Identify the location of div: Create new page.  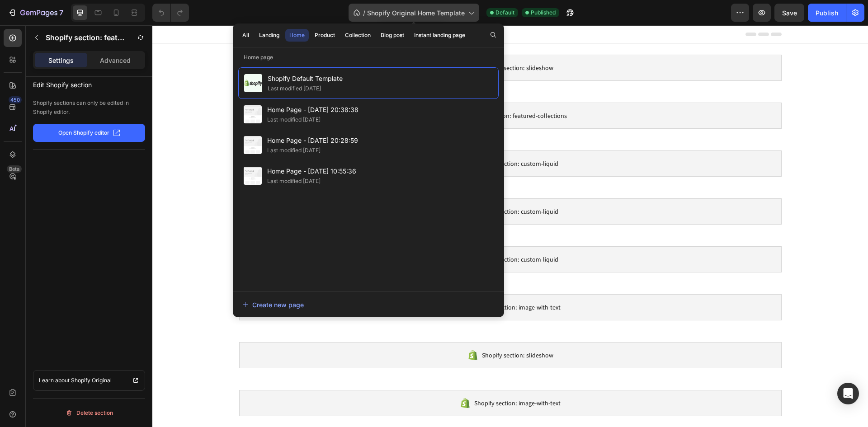
(273, 305).